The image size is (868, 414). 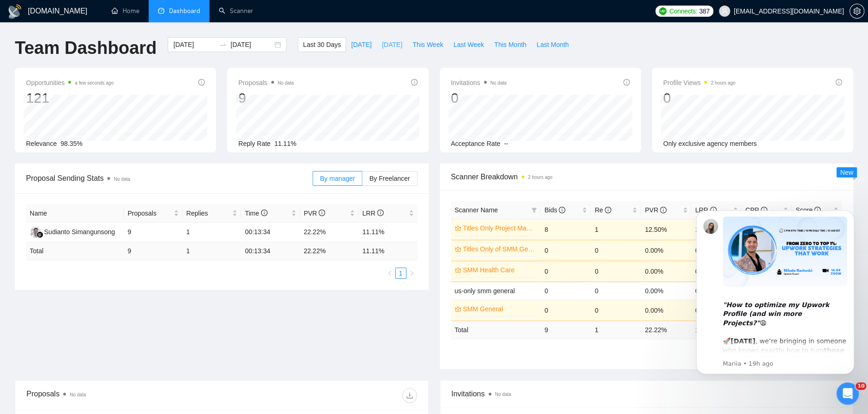 I want to click on input: Start date, so click(x=194, y=44).